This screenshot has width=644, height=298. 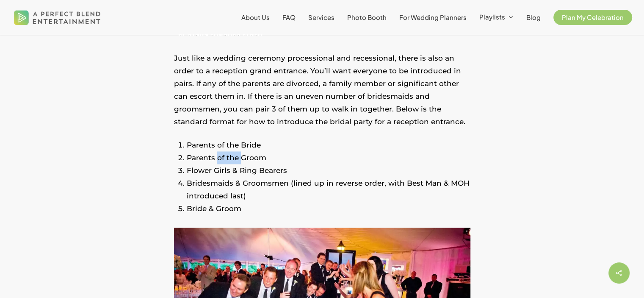 What do you see at coordinates (593, 17) in the screenshot?
I see `a: Plan My Celebration` at bounding box center [593, 17].